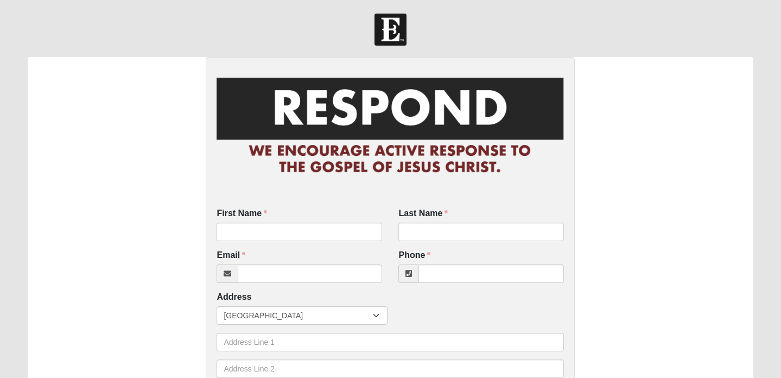 The height and width of the screenshot is (378, 781). What do you see at coordinates (231, 255) in the screenshot?
I see `label: Email` at bounding box center [231, 255].